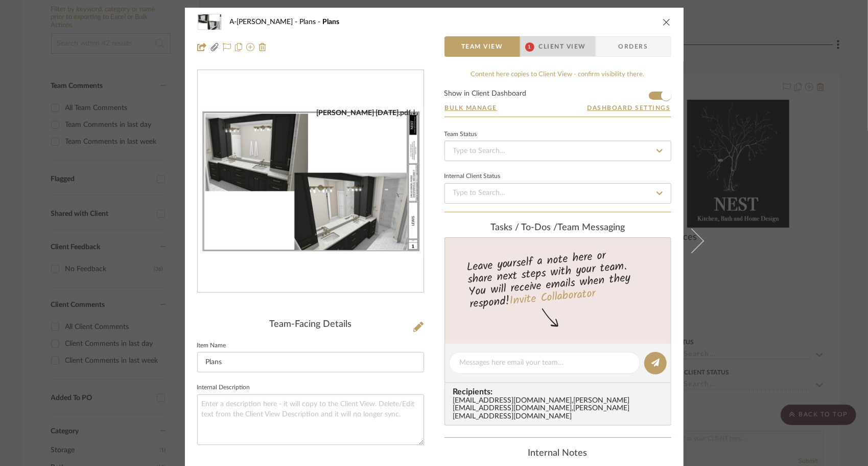  What do you see at coordinates (311, 325) in the screenshot?
I see `div: Team-Facing Details` at bounding box center [311, 325].